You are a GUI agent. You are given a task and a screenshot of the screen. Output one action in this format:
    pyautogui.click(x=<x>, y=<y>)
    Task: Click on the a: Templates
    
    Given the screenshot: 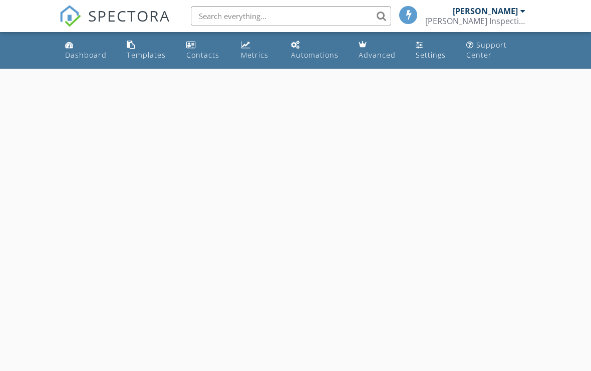 What is the action you would take?
    pyautogui.click(x=148, y=50)
    